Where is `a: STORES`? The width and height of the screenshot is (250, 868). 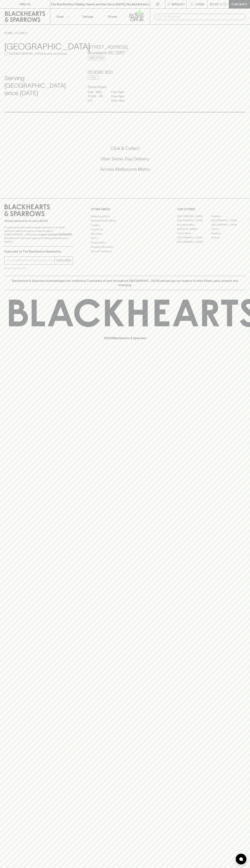 a: STORES is located at coordinates (21, 33).